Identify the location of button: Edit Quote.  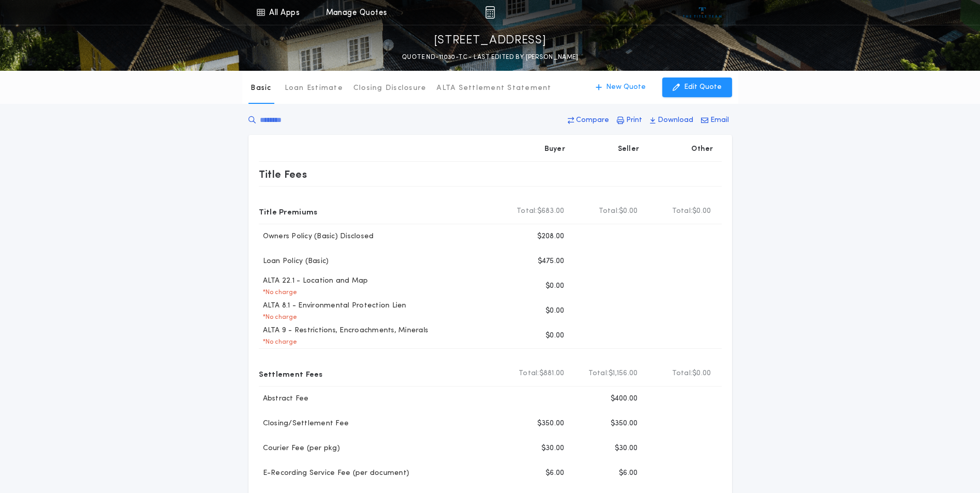
(697, 87).